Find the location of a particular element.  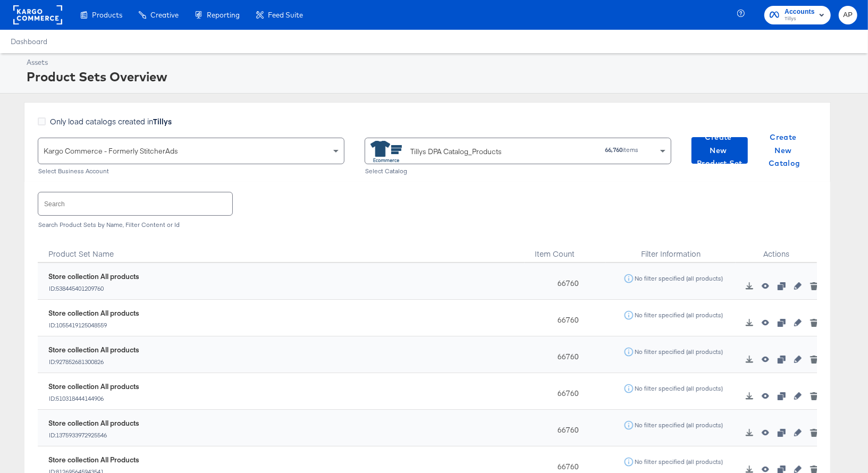

span: Accounts is located at coordinates (799, 12).